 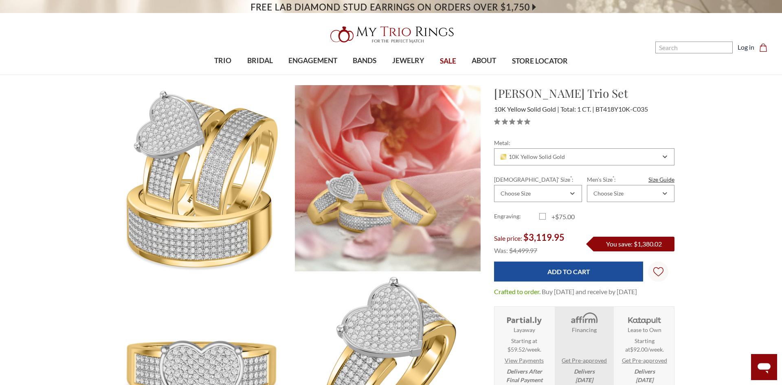 I want to click on span: ENGAGEMENT, so click(x=313, y=61).